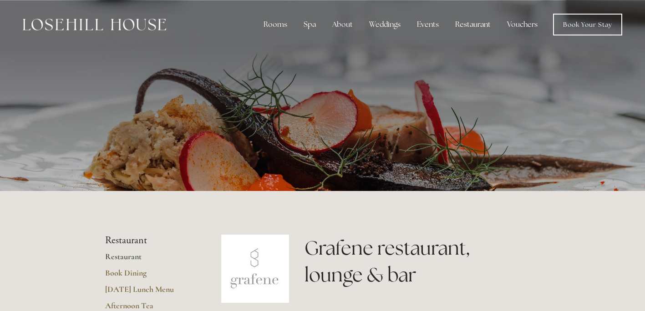 Image resolution: width=645 pixels, height=311 pixels. I want to click on a: Restaurant, so click(148, 260).